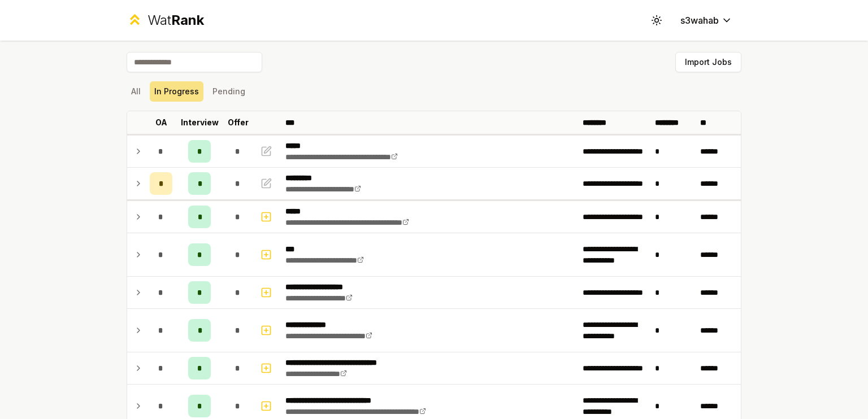  I want to click on button: Pending, so click(229, 91).